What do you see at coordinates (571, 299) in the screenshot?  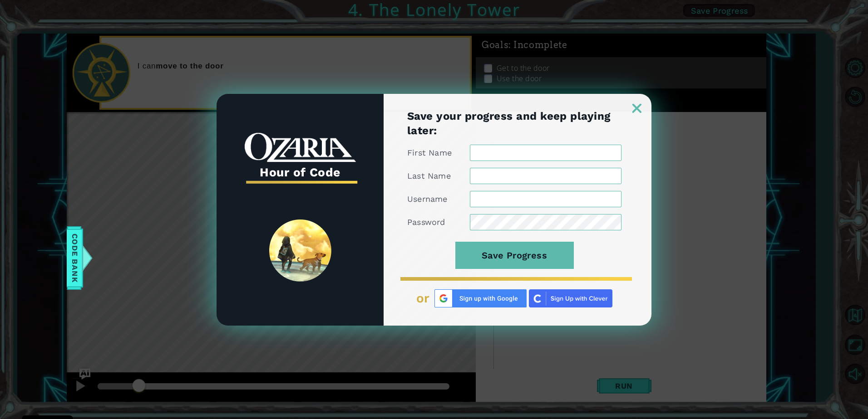 I see `img: clever_sso_button@2x.png` at bounding box center [571, 299].